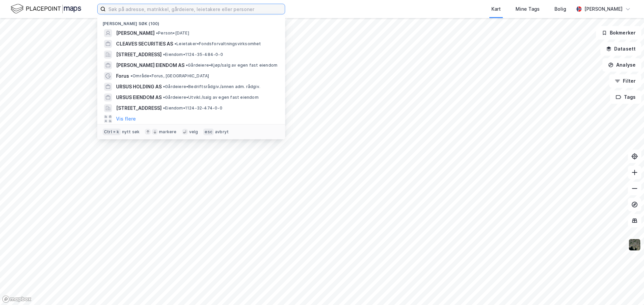 Image resolution: width=644 pixels, height=305 pixels. I want to click on div: Mine Tags, so click(527, 9).